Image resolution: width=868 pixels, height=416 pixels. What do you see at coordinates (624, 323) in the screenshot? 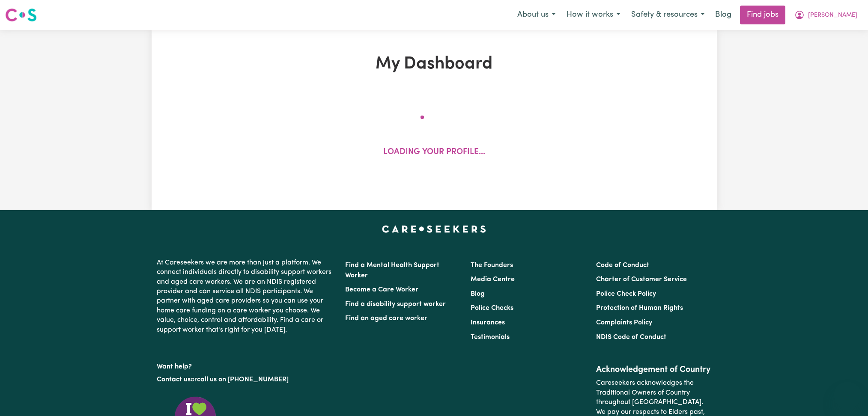
I see `a: Complaints Policy` at bounding box center [624, 323].